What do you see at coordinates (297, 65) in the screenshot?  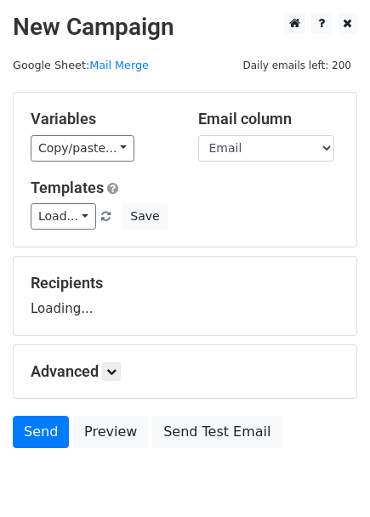 I see `span: Daily emails left: 200` at bounding box center [297, 65].